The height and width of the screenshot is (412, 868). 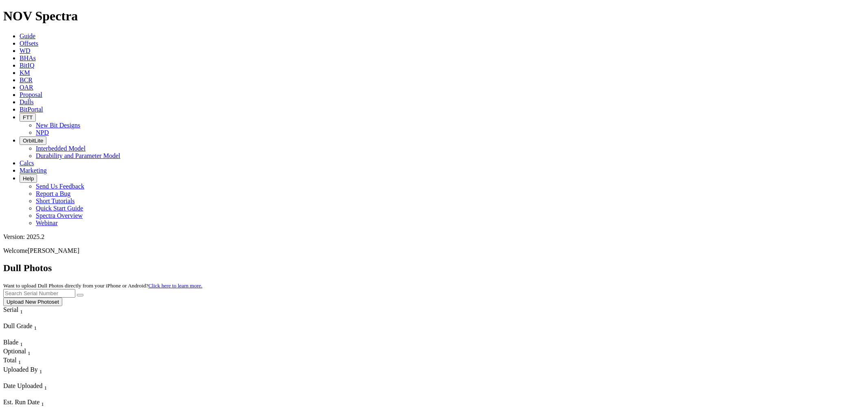 I want to click on span: Marketing, so click(x=33, y=170).